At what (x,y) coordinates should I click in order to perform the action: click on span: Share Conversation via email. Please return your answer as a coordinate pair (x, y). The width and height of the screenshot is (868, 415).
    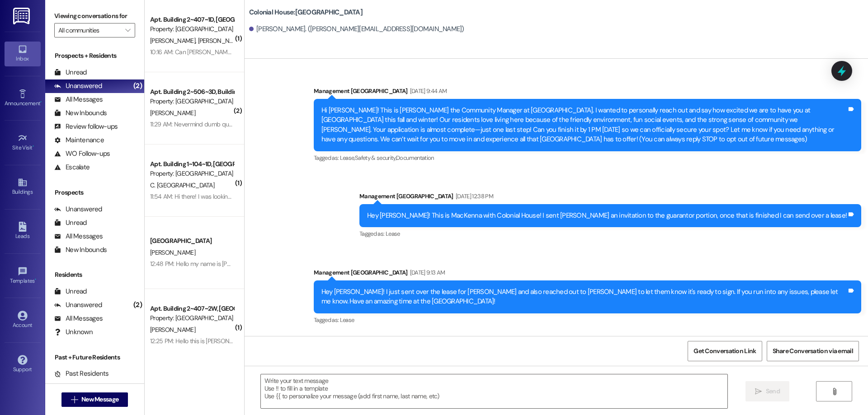
    Looking at the image, I should click on (813, 351).